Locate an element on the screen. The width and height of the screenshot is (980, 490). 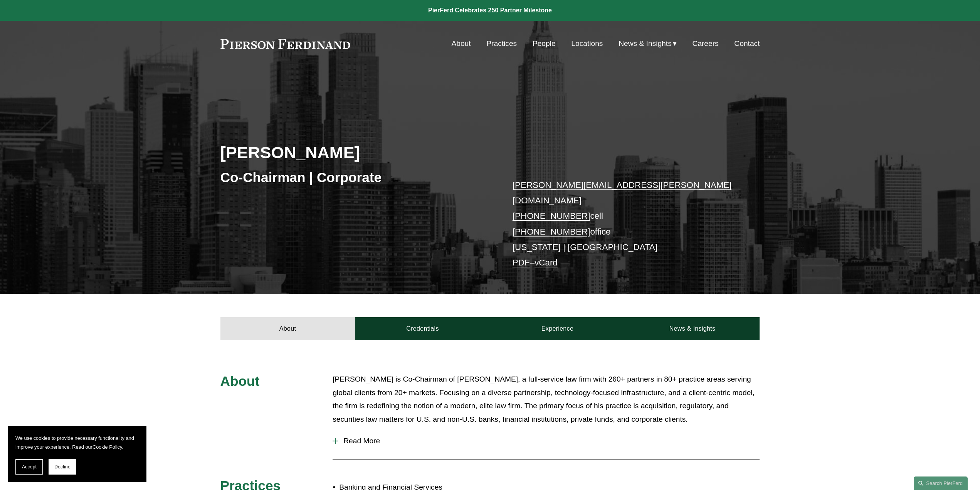
span: Read More is located at coordinates (549, 441).